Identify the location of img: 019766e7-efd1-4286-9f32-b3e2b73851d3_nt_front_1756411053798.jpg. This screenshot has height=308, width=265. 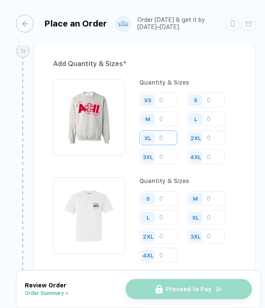
(89, 115).